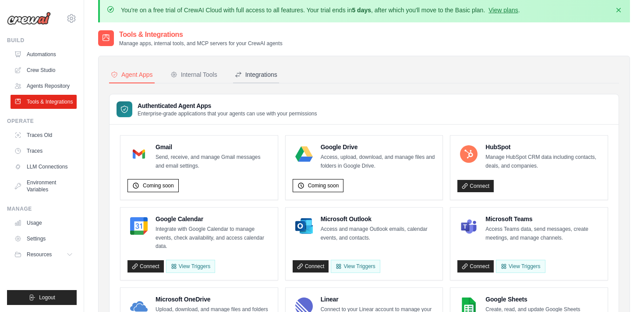 The image size is (644, 312). Describe the element at coordinates (39, 254) in the screenshot. I see `span: Resources` at that location.